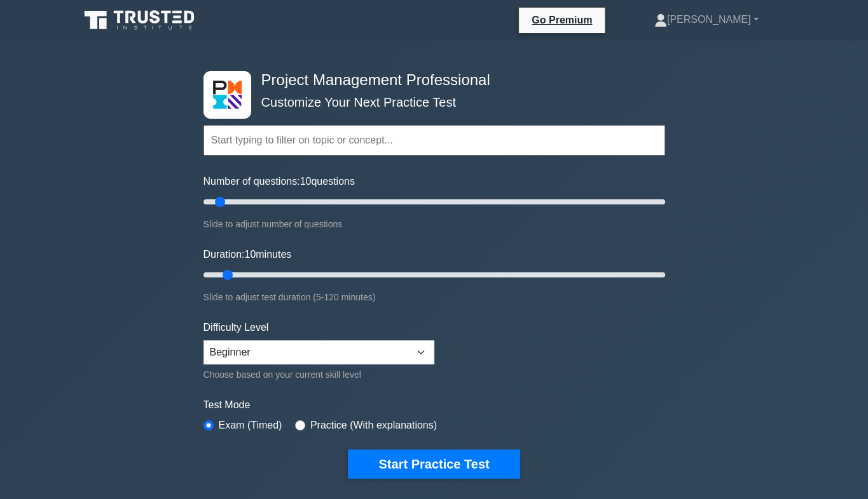 The image size is (868, 499). Describe the element at coordinates (434, 405) in the screenshot. I see `label: Test Mode` at that location.